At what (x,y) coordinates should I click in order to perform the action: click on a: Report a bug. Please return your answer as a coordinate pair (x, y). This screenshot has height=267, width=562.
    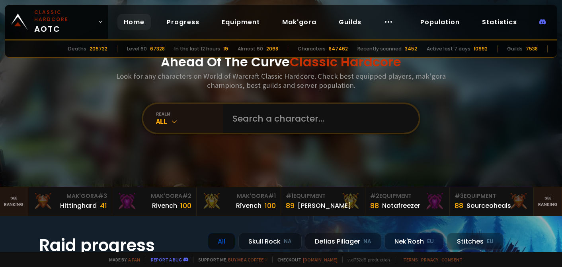
    Looking at the image, I should click on (166, 260).